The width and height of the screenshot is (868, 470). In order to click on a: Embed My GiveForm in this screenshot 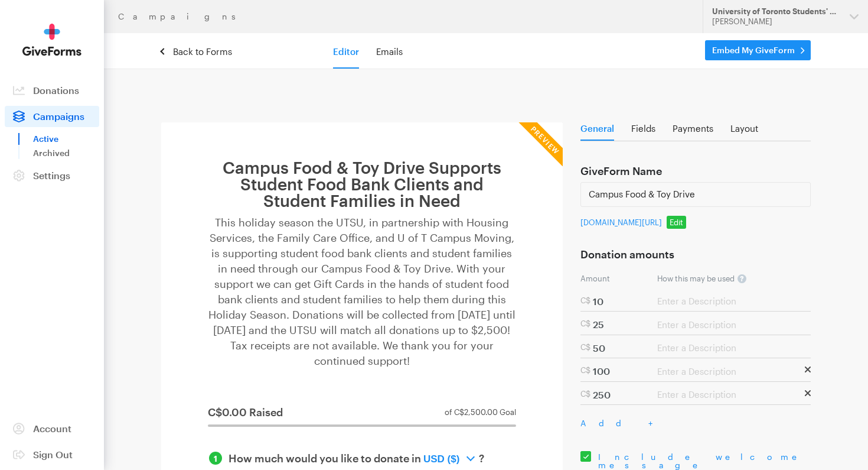, I will do `click(758, 50)`.